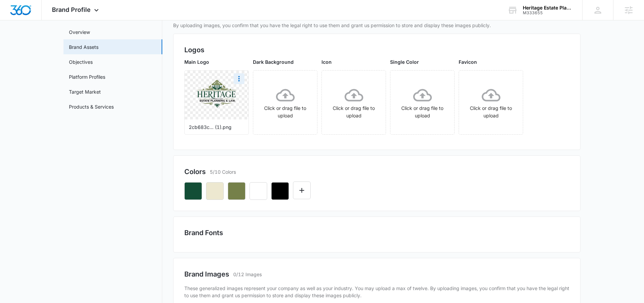 Image resolution: width=644 pixels, height=303 pixels. I want to click on p: Favicon, so click(491, 62).